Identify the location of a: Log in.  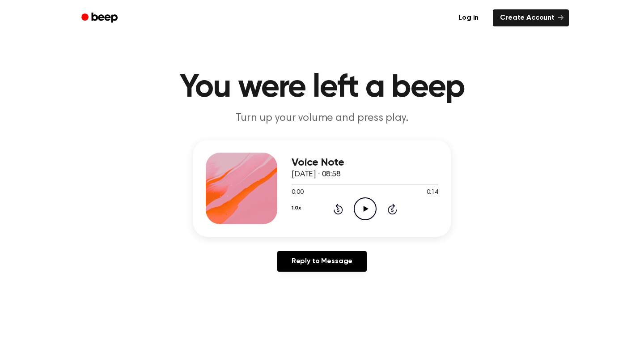
(468, 18).